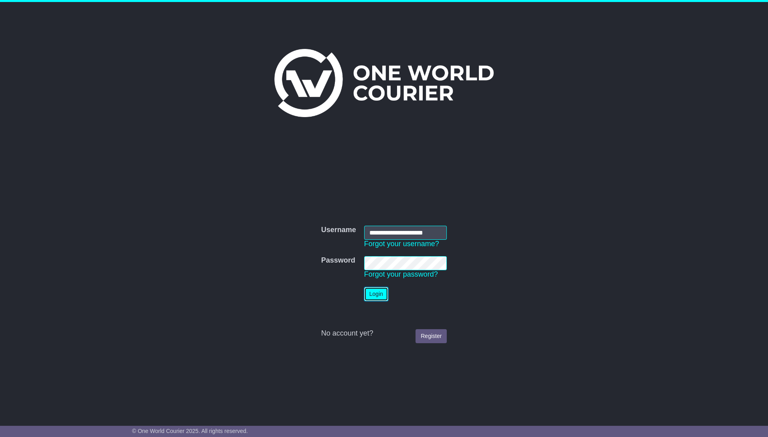  What do you see at coordinates (338, 261) in the screenshot?
I see `label: Password` at bounding box center [338, 261].